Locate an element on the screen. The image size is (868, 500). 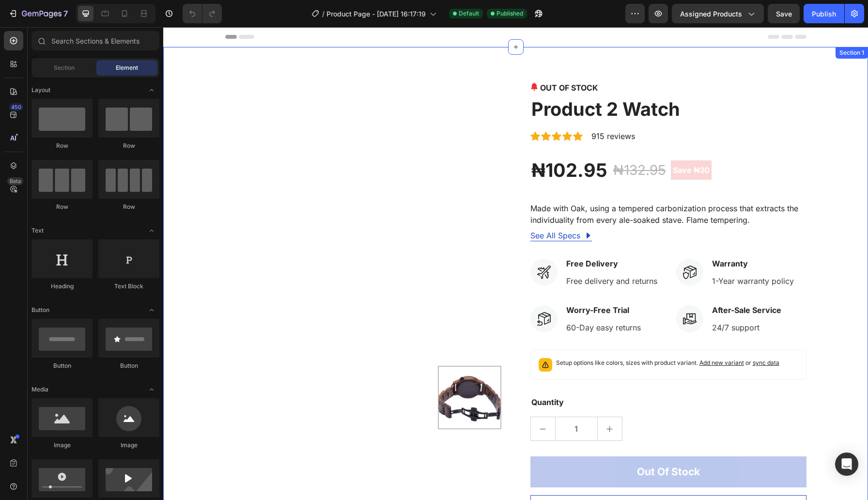
span: sync data is located at coordinates (603, 335).